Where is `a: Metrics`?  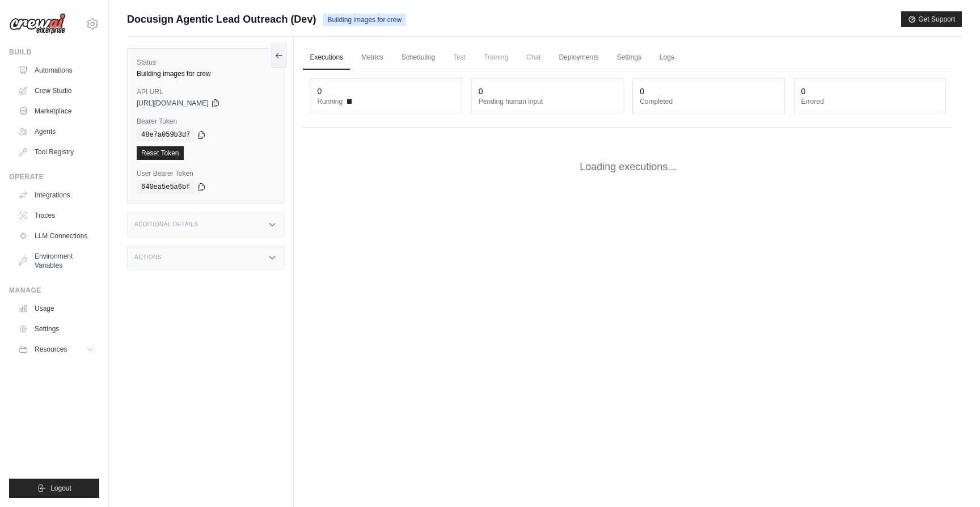
a: Metrics is located at coordinates (372, 58).